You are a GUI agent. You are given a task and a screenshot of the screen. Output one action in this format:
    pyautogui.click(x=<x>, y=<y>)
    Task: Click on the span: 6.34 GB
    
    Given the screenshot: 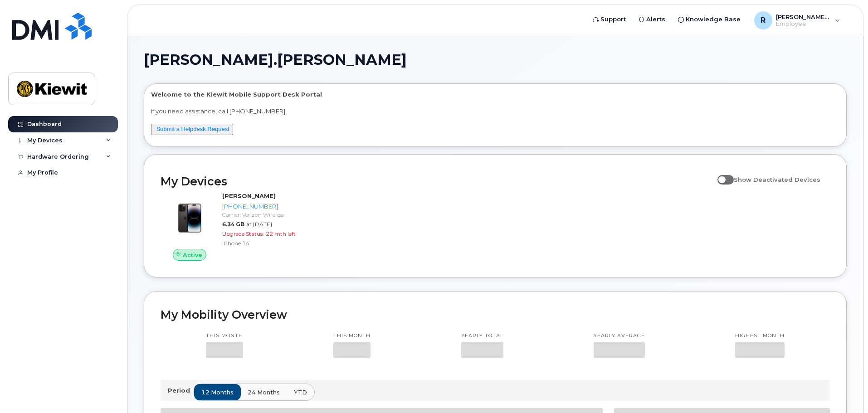 What is the action you would take?
    pyautogui.click(x=233, y=224)
    